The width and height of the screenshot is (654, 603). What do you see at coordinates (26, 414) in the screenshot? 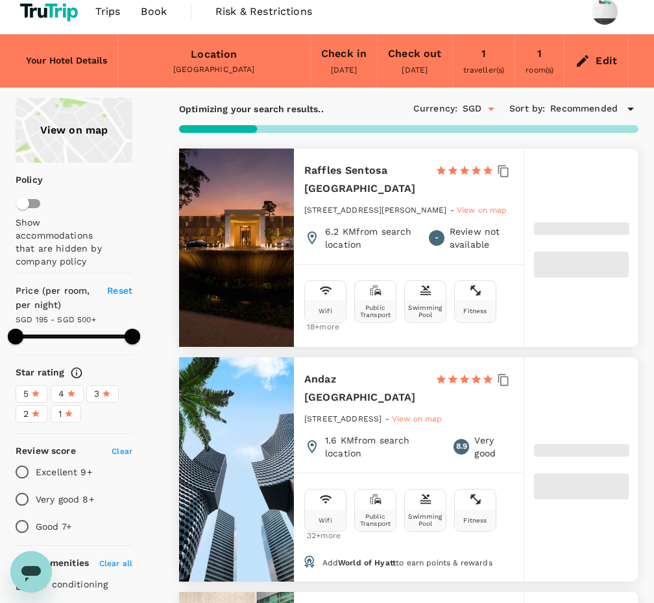
I see `span: 2` at bounding box center [26, 414].